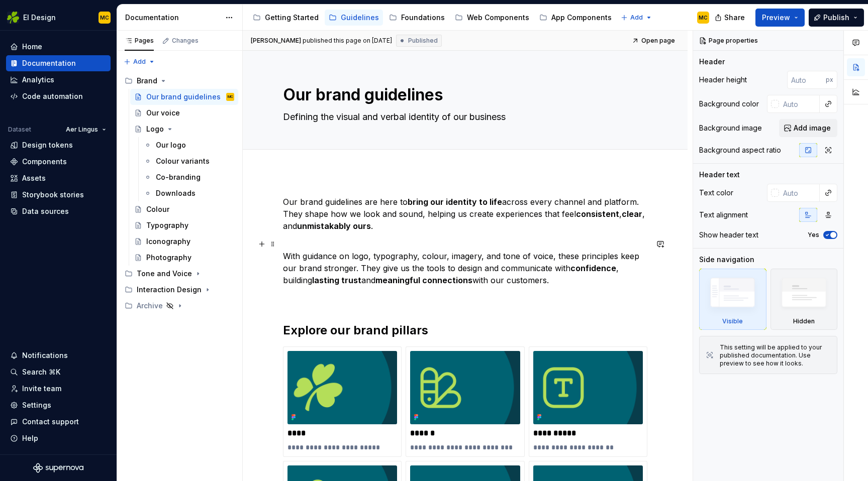  What do you see at coordinates (465, 388) in the screenshot?
I see `img: 4662693a-ec63-4d6e-a3dc-1ed02bc69c88.png` at bounding box center [465, 388].